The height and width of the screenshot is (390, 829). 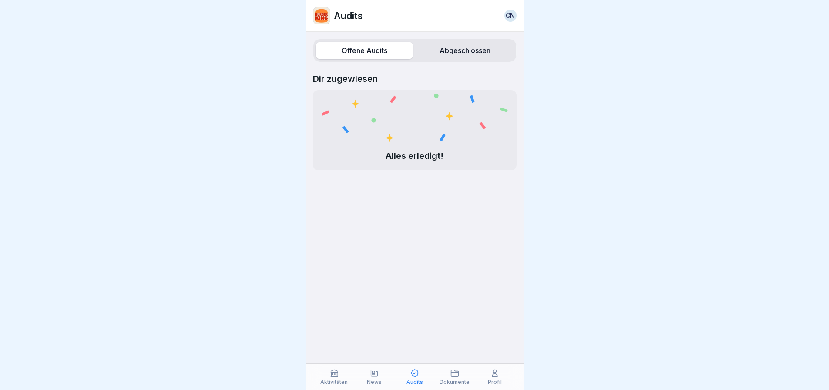 What do you see at coordinates (510, 16) in the screenshot?
I see `a: GN` at bounding box center [510, 16].